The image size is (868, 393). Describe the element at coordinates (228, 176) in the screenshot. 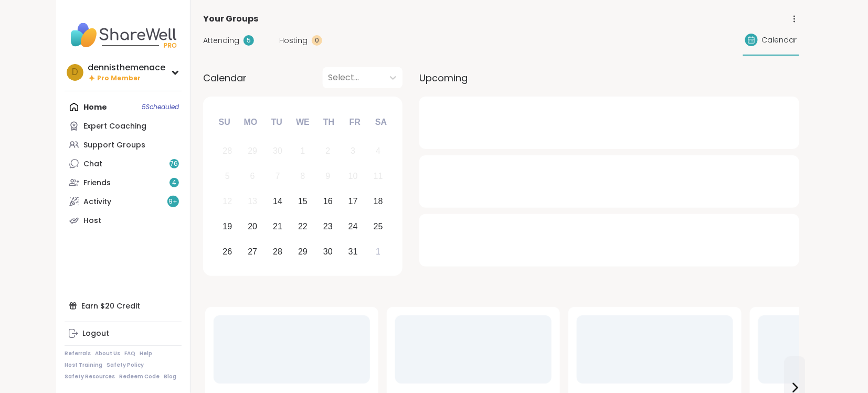

I see `div: Not available Sunday, October 5th, 2025` at that location.